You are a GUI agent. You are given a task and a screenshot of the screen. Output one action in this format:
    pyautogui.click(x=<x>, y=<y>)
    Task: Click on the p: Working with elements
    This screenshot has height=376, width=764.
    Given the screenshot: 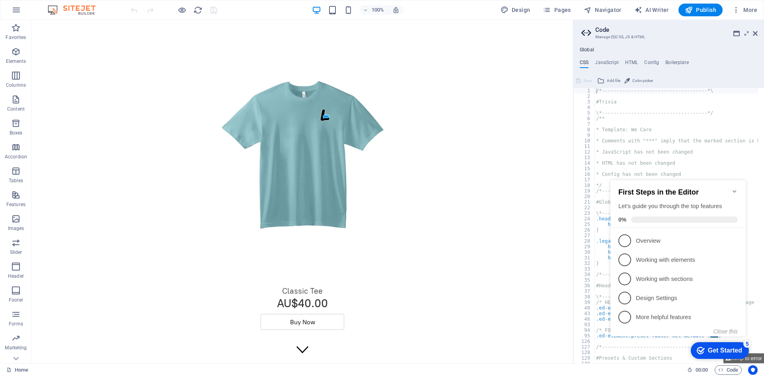 What is the action you would take?
    pyautogui.click(x=76, y=91)
    